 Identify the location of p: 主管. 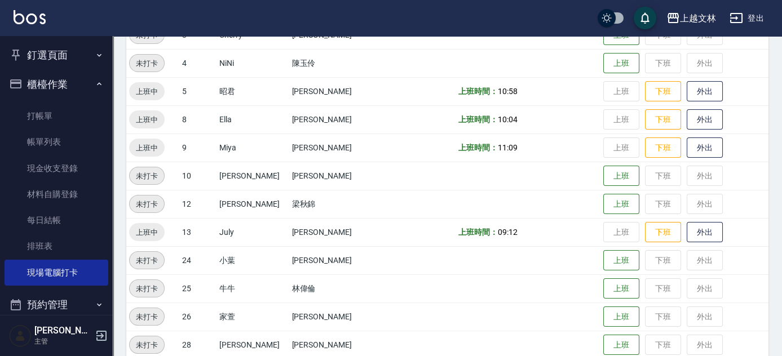
(63, 342).